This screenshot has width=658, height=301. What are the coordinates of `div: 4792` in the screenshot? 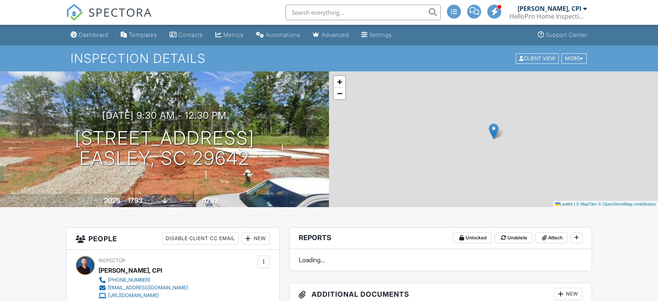 It's located at (210, 200).